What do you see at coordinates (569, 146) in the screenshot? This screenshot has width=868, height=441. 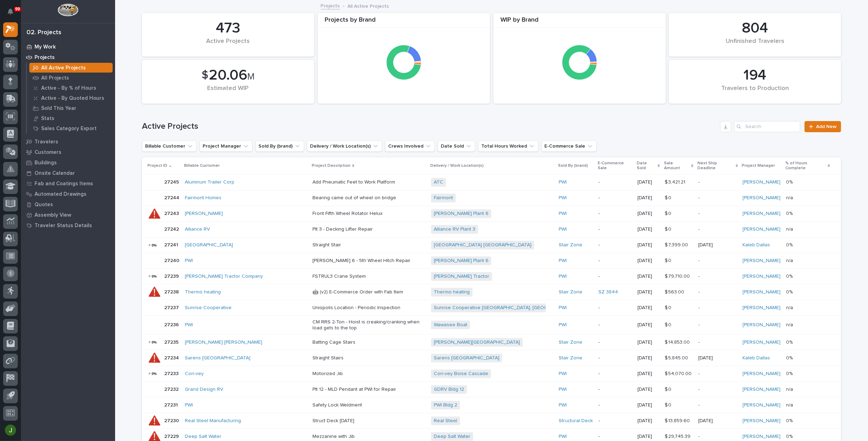 I see `button: E-Commerce Sale` at bounding box center [569, 146].